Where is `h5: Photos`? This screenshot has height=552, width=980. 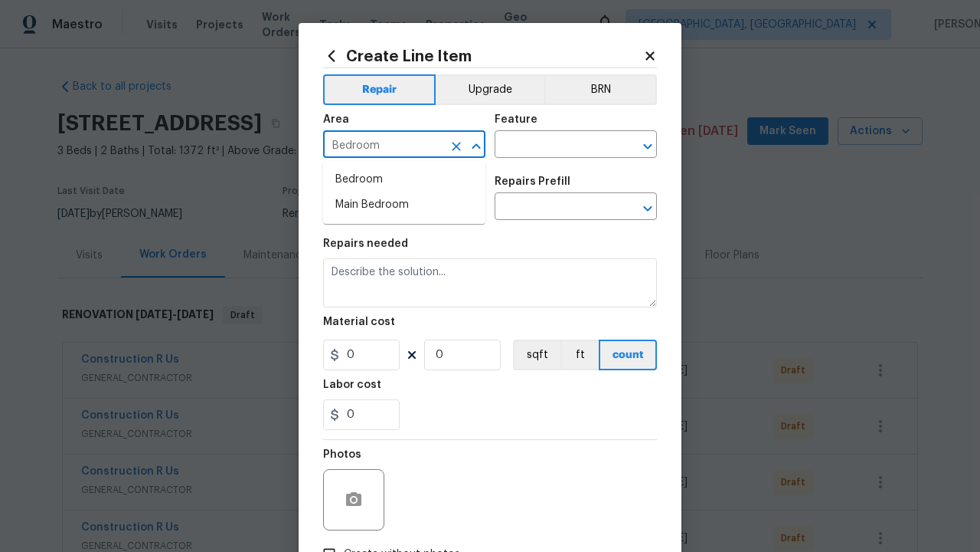
h5: Photos is located at coordinates (342, 454).